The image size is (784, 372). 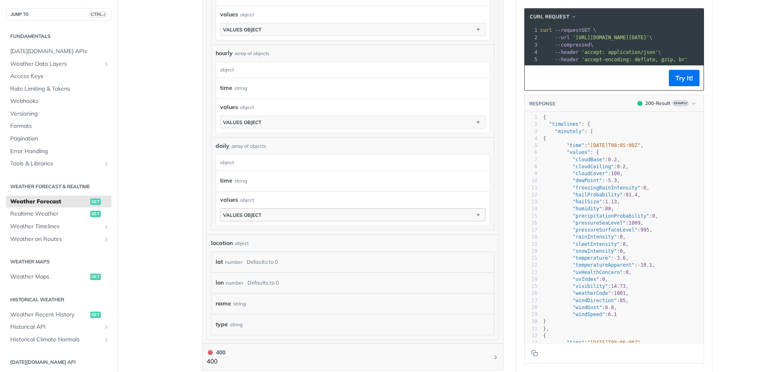 What do you see at coordinates (566, 52) in the screenshot?
I see `span: --header` at bounding box center [566, 52].